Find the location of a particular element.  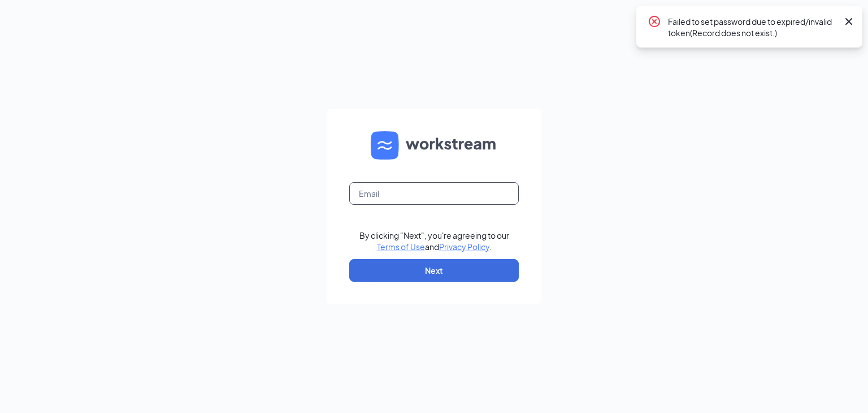

input: Email is located at coordinates (434, 193).